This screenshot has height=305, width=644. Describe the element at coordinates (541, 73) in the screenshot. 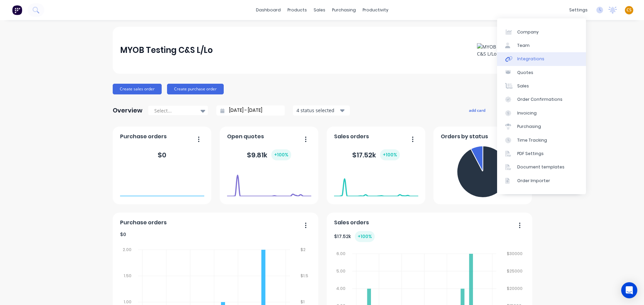

I see `a: Quotes` at that location.